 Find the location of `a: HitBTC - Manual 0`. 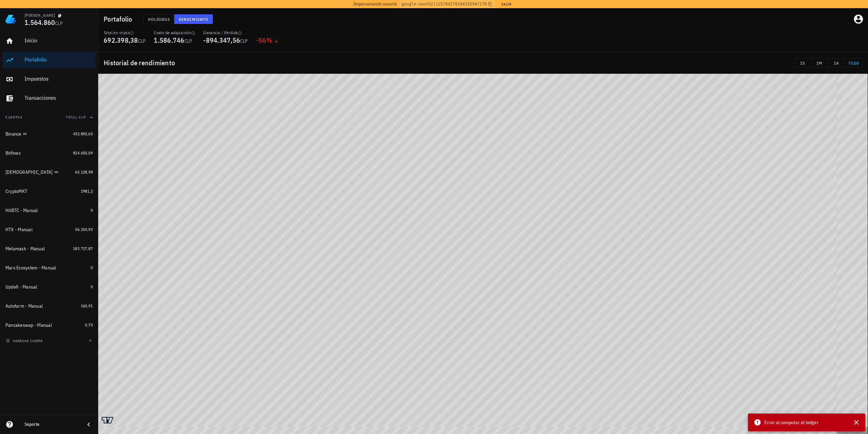

a: HitBTC - Manual 0 is located at coordinates (49, 210).